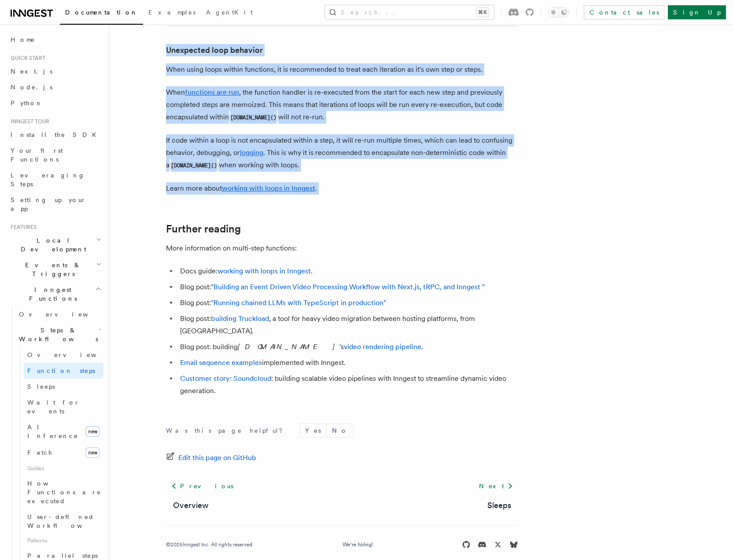 Image resolution: width=733 pixels, height=560 pixels. What do you see at coordinates (202, 486) in the screenshot?
I see `a: Previous` at bounding box center [202, 486].